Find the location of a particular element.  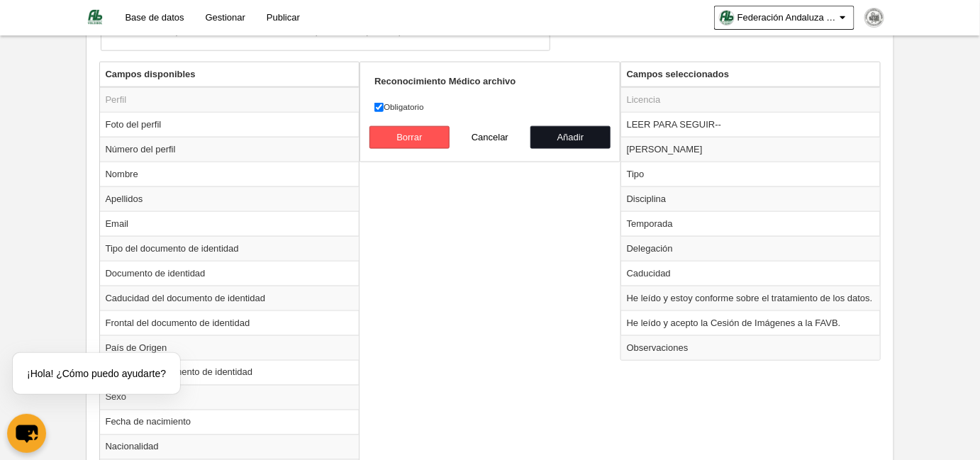

td: Número del perfil is located at coordinates (229, 149).